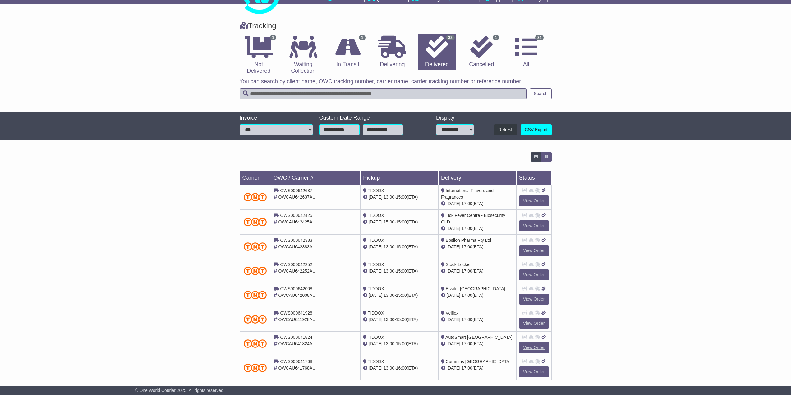 The width and height of the screenshot is (791, 395). Describe the element at coordinates (297, 320) in the screenshot. I see `span: OWCAU641928AU` at that location.